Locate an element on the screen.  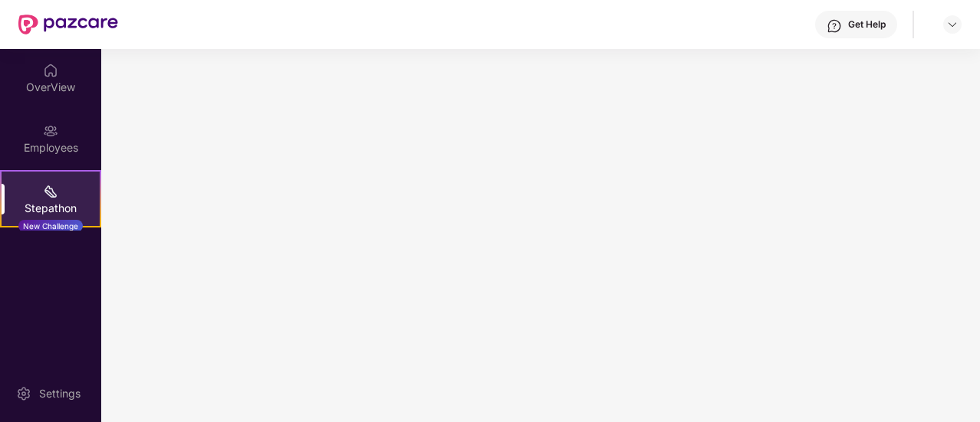
img: svg+xml;base64,PHN2ZyBpZD0iSG9tZSIgeG1sbnM9Imh0dHA6Ly93d3cudzMub3JnLzIwMDAvc3ZnIiB3aWR0aD0iMjAiIG... is located at coordinates (51, 71).